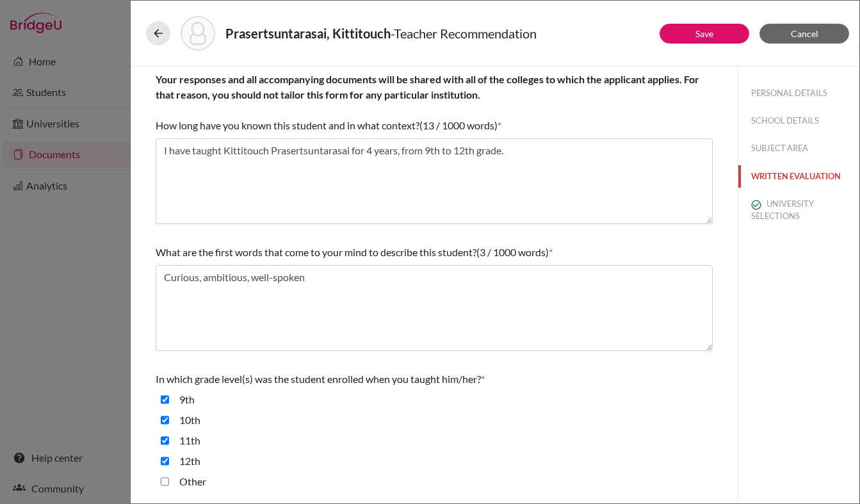 This screenshot has height=504, width=860. I want to click on span: What are the first words that come to your mind to describe this student?, so click(315, 252).